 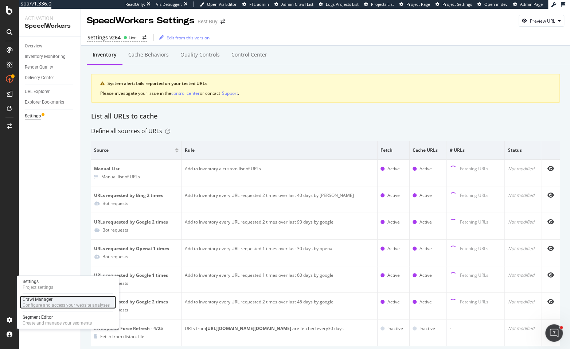 What do you see at coordinates (135, 4) in the screenshot?
I see `div: ReadOnly:` at bounding box center [135, 4].